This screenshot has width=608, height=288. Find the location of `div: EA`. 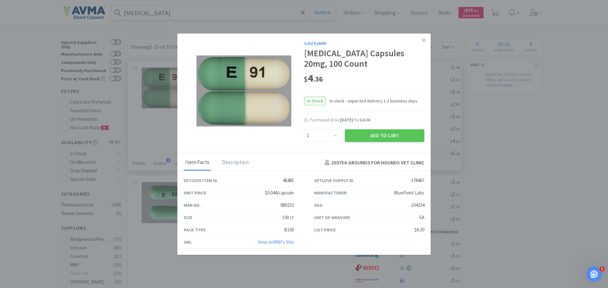

div: EA is located at coordinates (422, 218).